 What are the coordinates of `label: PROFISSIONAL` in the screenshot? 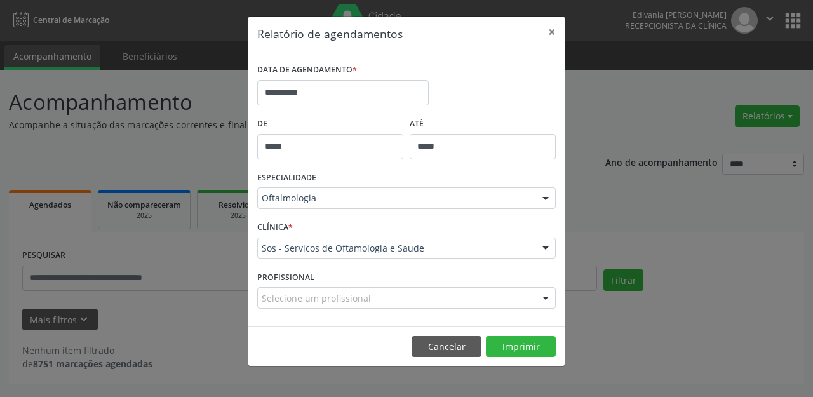 It's located at (286, 277).